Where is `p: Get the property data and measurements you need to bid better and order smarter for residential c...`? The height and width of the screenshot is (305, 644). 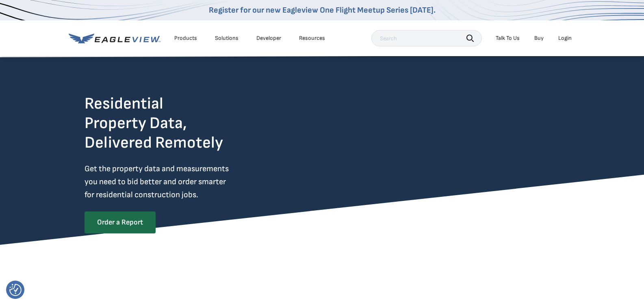
p: Get the property data and measurements you need to bid better and order smarter for residential c... is located at coordinates (174, 182).